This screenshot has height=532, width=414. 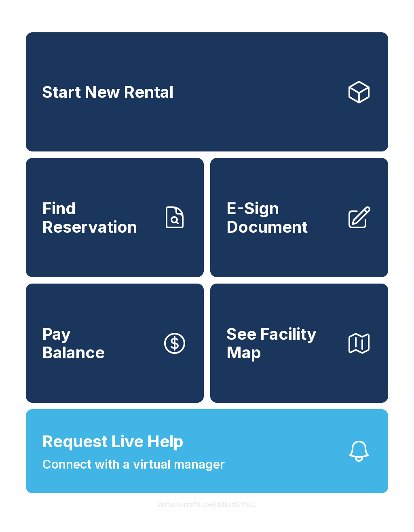 What do you see at coordinates (113, 441) in the screenshot?
I see `span: Request Live Help` at bounding box center [113, 441].